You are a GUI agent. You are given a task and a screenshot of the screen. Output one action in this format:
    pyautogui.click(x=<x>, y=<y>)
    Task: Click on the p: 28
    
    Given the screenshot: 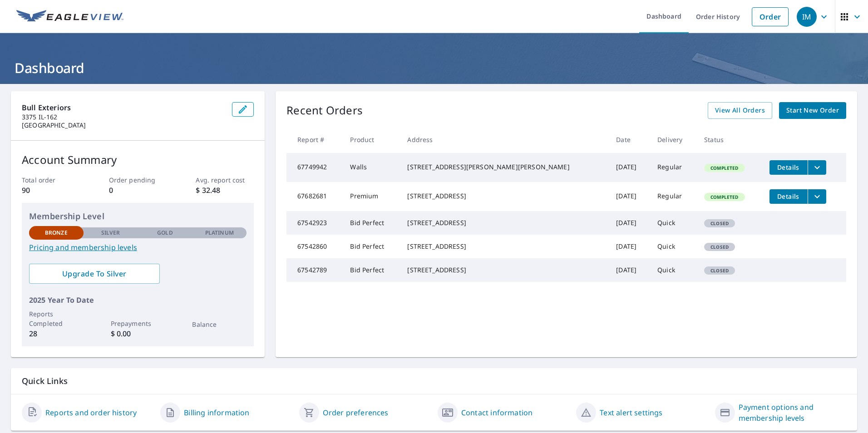 What is the action you would take?
    pyautogui.click(x=56, y=333)
    